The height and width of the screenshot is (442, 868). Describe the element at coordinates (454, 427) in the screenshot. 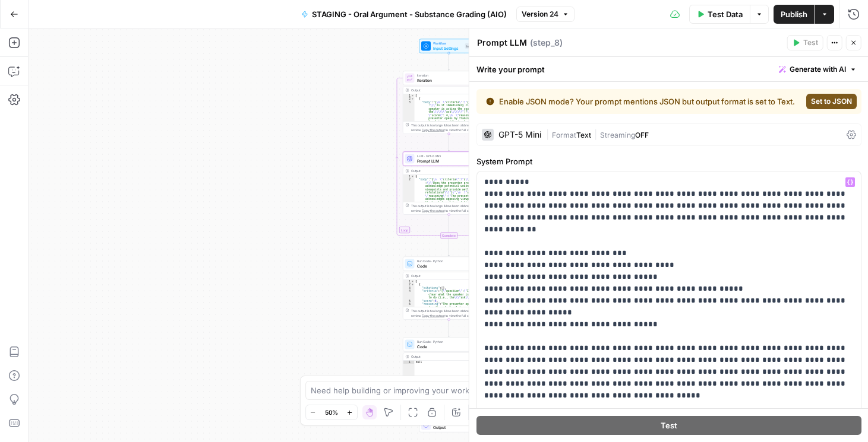

I see `span: Output` at that location.